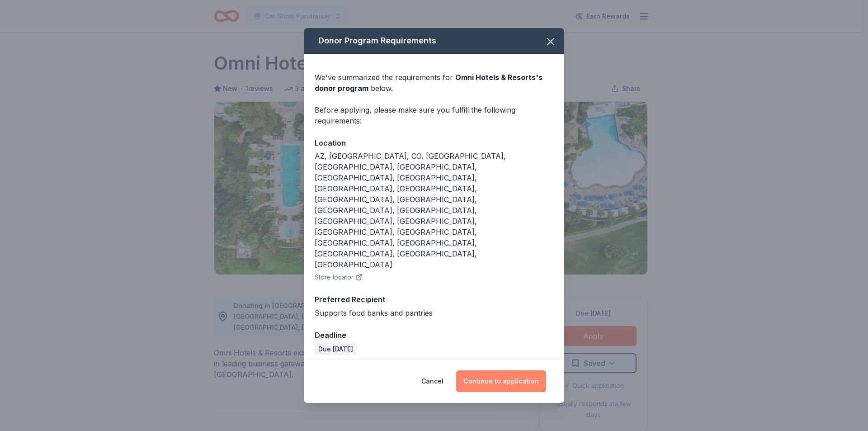 This screenshot has height=431, width=868. I want to click on div: Deadline, so click(434, 335).